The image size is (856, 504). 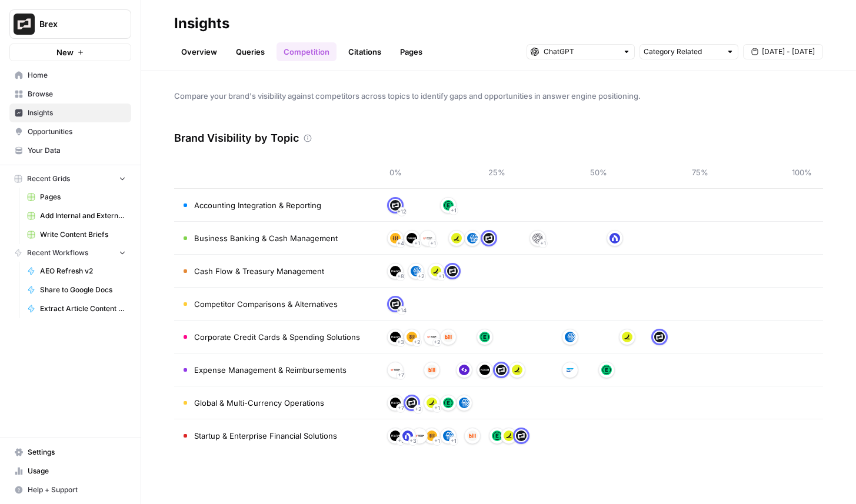 I want to click on span: Startup & Enterprise Financial Solutions, so click(x=266, y=436).